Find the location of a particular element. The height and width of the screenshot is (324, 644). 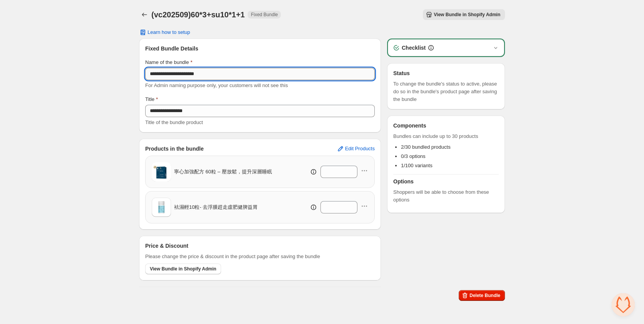

span: 0/3 options is located at coordinates (413, 156).